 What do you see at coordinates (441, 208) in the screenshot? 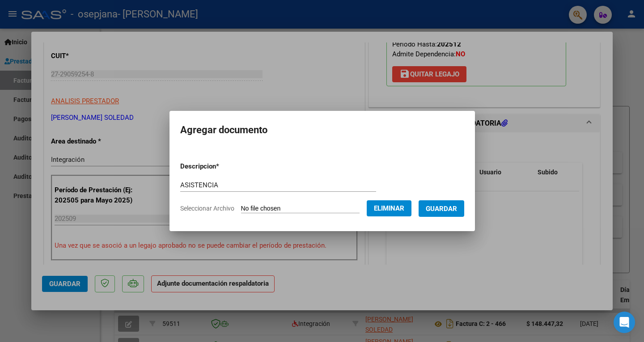
I see `button: Guardar` at bounding box center [441, 208].